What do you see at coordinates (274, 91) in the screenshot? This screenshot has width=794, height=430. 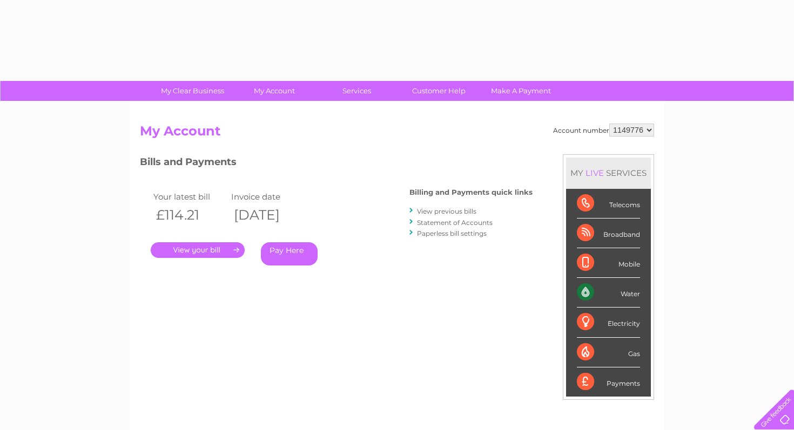 I see `a: My Account` at bounding box center [274, 91].